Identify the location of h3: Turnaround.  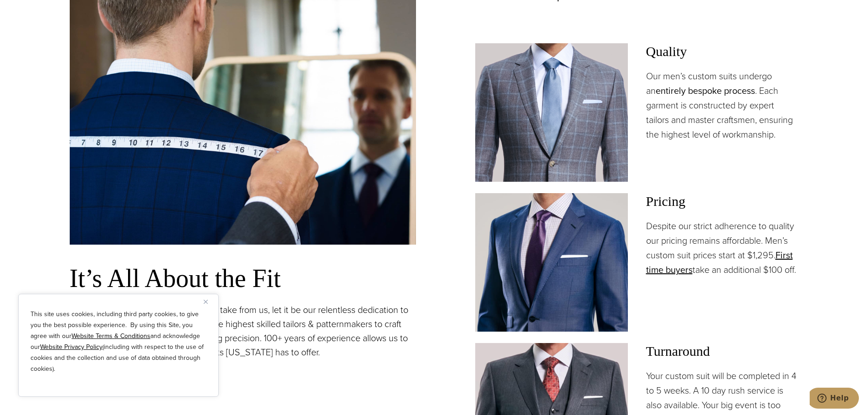
(722, 351).